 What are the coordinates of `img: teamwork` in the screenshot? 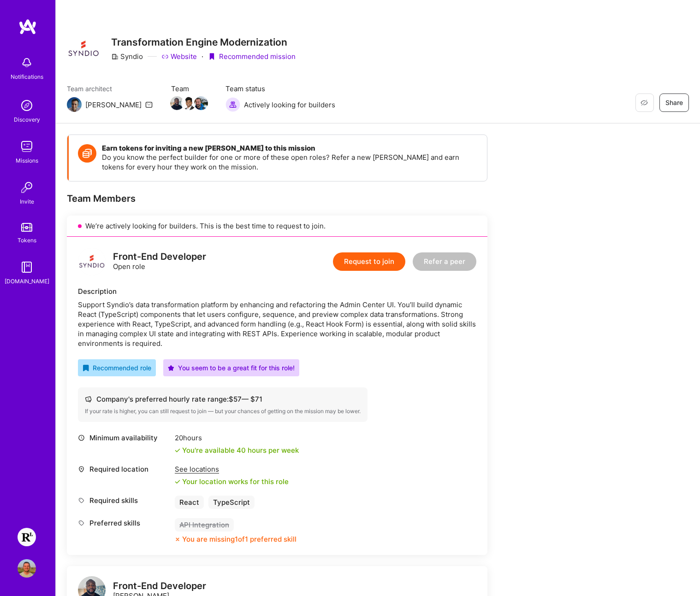 It's located at (27, 147).